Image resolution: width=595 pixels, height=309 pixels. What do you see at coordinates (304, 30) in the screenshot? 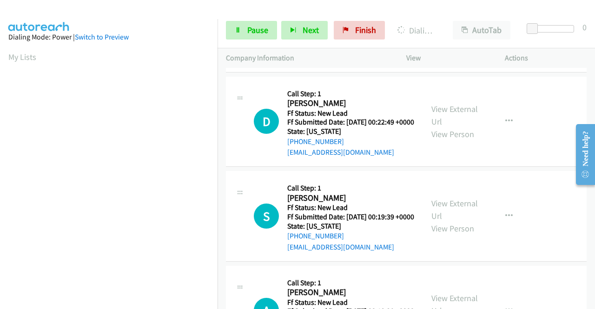
I see `button: Next` at bounding box center [304, 30].